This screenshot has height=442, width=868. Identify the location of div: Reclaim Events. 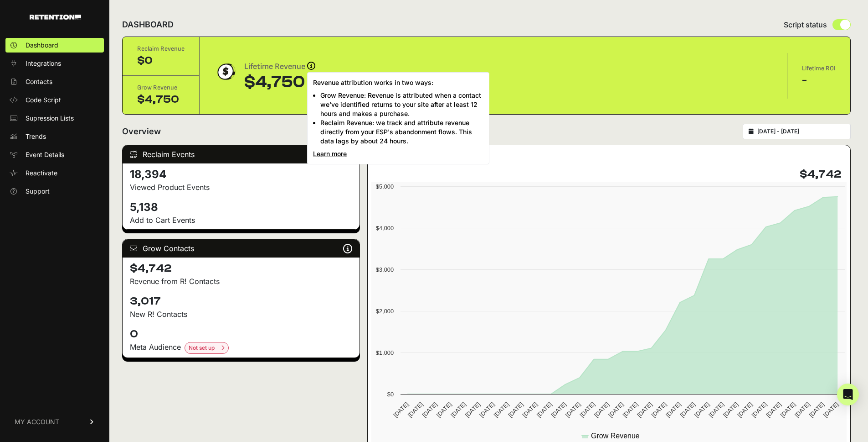
(241, 154).